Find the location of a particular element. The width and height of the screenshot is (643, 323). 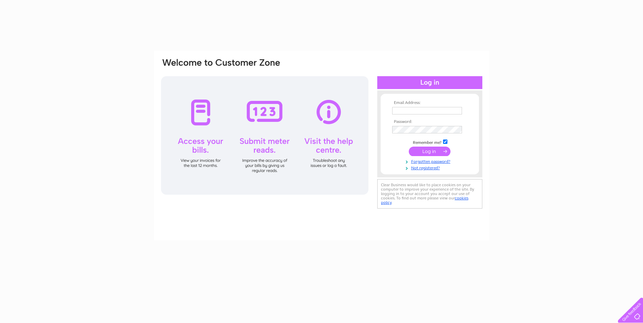

a: Forgotten password? is located at coordinates (430, 161).